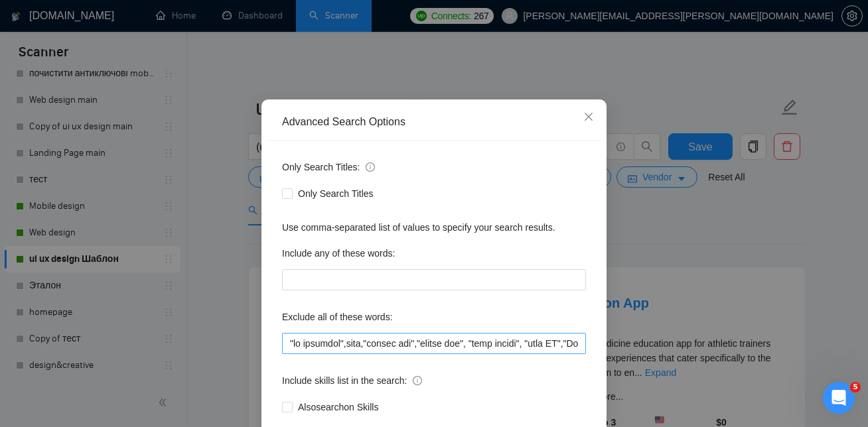  Describe the element at coordinates (337, 317) in the screenshot. I see `label: Exclude all of these words:` at that location.